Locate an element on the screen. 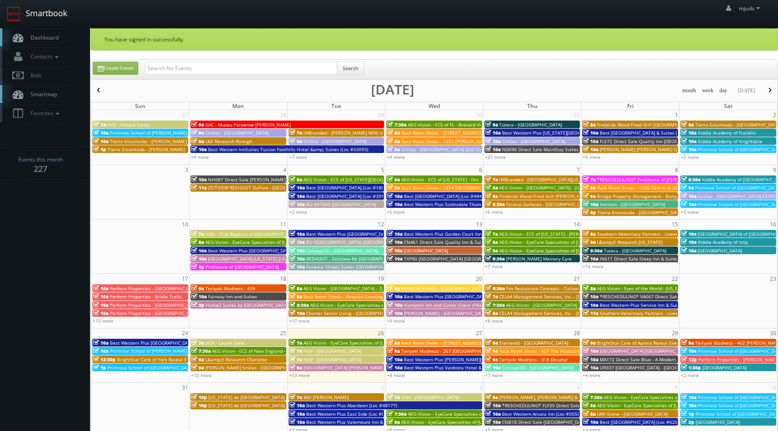  span: 6a is located at coordinates (492, 398).